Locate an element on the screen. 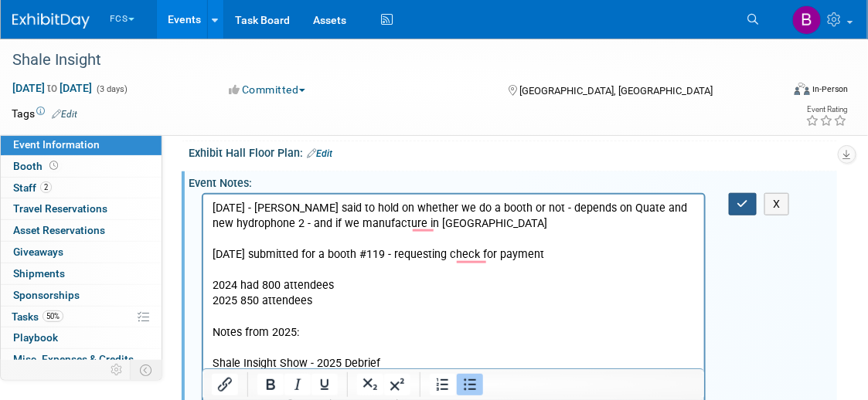  button: Bullet list is located at coordinates (469, 384).